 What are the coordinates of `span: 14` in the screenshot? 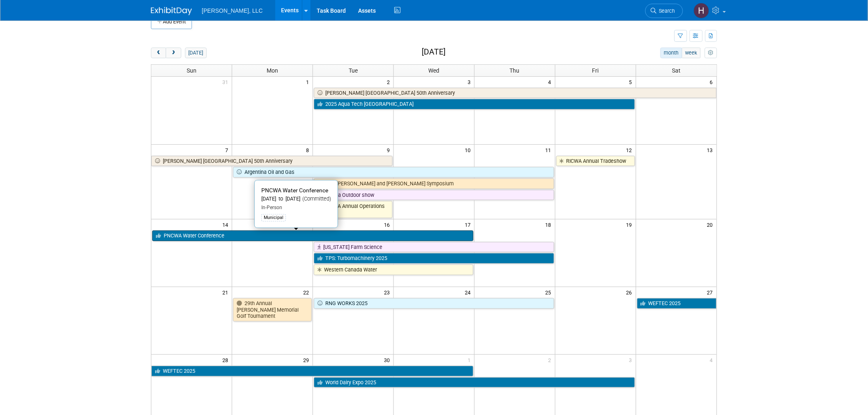 It's located at (226, 224).